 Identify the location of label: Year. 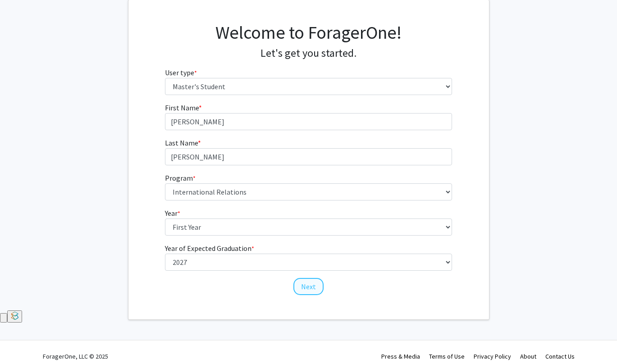
(172, 213).